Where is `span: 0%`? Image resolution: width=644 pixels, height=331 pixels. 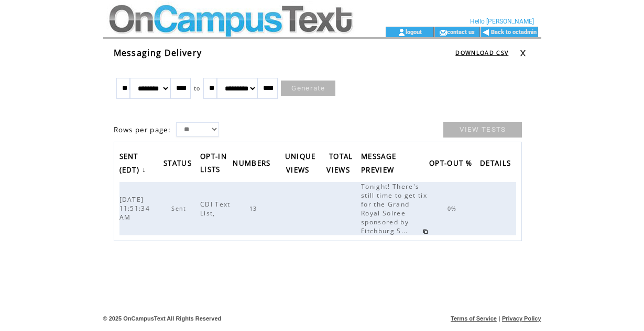 span: 0% is located at coordinates (453, 209).